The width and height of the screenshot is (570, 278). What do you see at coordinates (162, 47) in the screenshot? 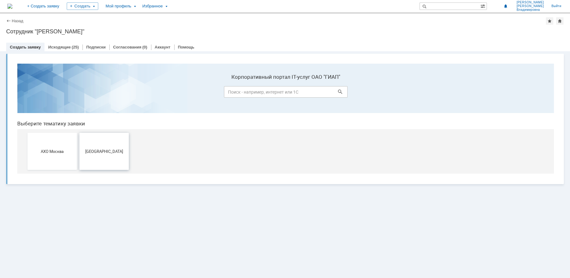
I see `a: Аккаунт` at bounding box center [162, 47].